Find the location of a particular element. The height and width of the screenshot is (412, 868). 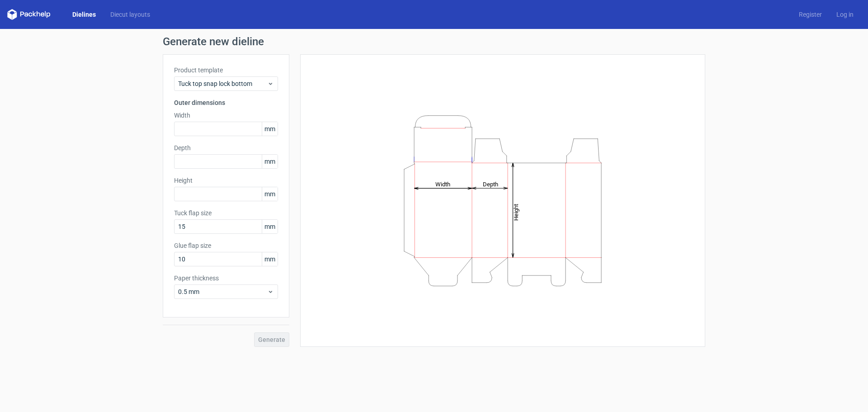

label: Height is located at coordinates (226, 181).